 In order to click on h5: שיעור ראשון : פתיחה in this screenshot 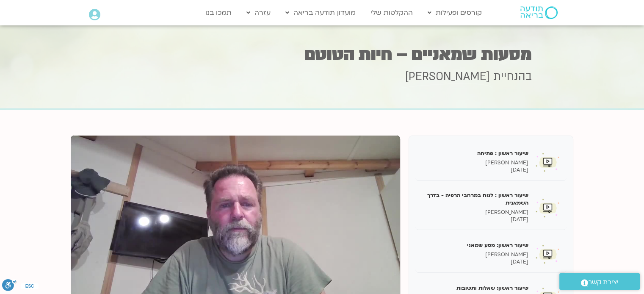, I will do `click(475, 153)`.